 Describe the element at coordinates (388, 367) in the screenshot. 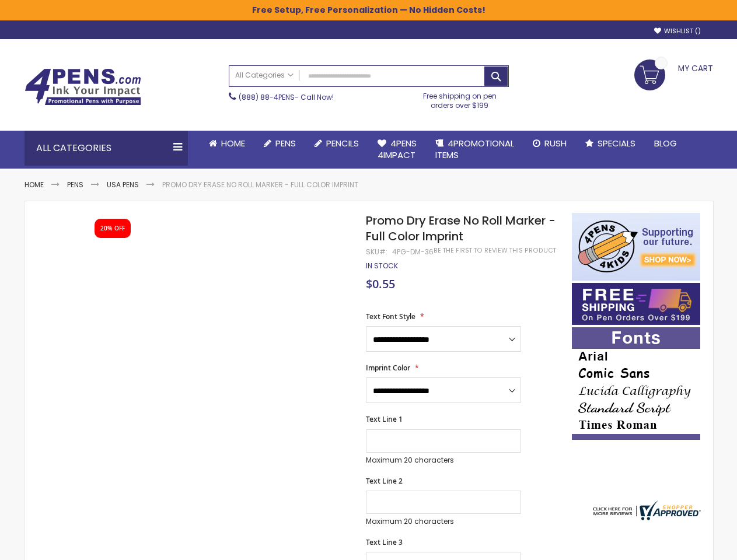

I see `span: Imprint Color` at that location.